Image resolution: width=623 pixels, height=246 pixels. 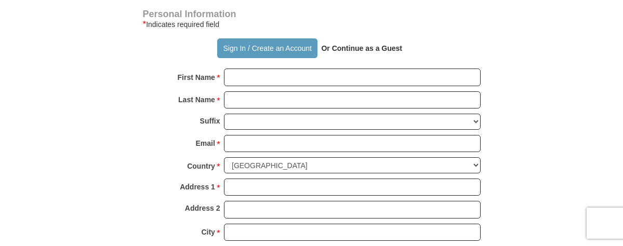 I want to click on button: Sign In / Create an Account, so click(x=267, y=48).